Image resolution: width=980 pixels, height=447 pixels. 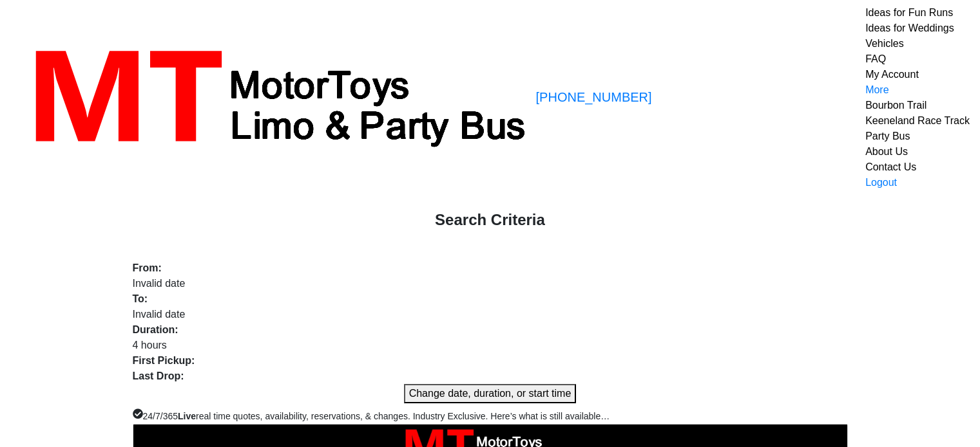 What do you see at coordinates (490, 220) in the screenshot?
I see `h4: Search Criteria` at bounding box center [490, 220].